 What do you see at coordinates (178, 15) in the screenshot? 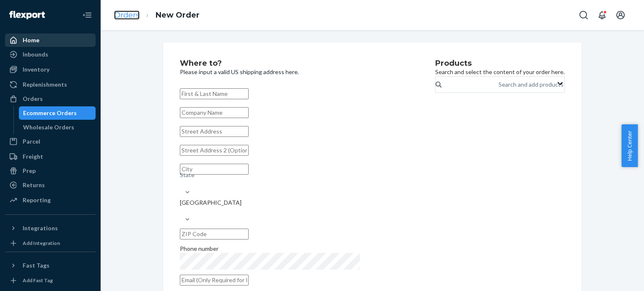
I see `a: New Order` at bounding box center [178, 15].